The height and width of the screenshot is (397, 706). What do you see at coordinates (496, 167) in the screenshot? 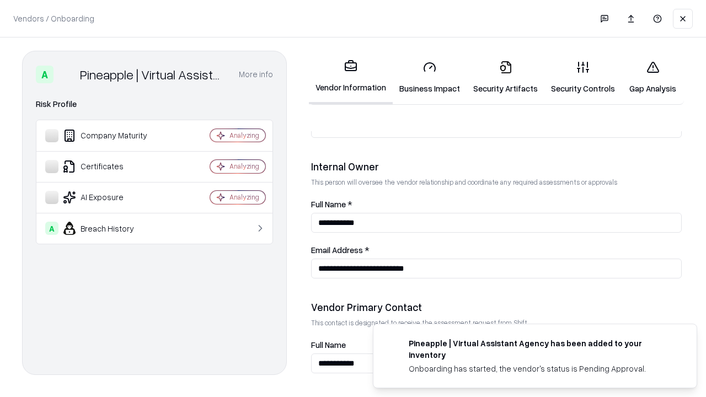
I see `div: Internal Owner` at bounding box center [496, 167].